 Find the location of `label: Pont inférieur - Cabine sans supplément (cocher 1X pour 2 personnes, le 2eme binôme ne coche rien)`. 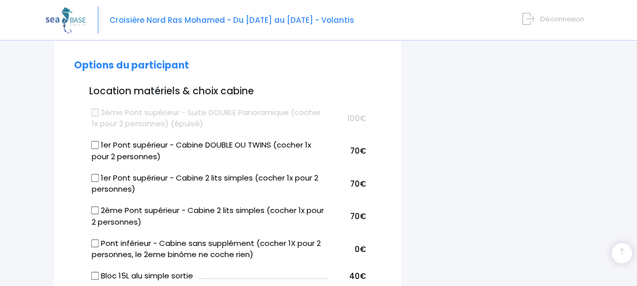

label: Pont inférieur - Cabine sans supplément (cocher 1X pour 2 personnes, le 2eme binôme ne coche rien) is located at coordinates (209, 249).